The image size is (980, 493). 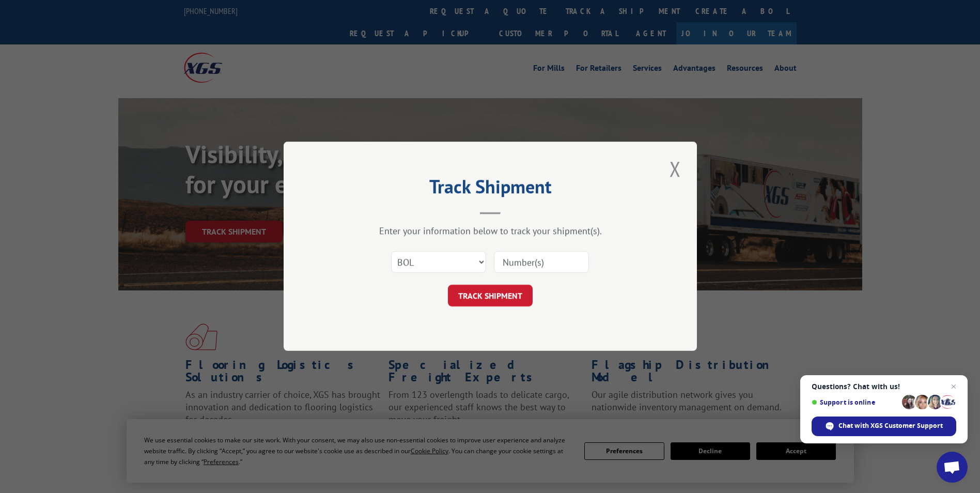 I want to click on input: Number(s), so click(x=542, y=262).